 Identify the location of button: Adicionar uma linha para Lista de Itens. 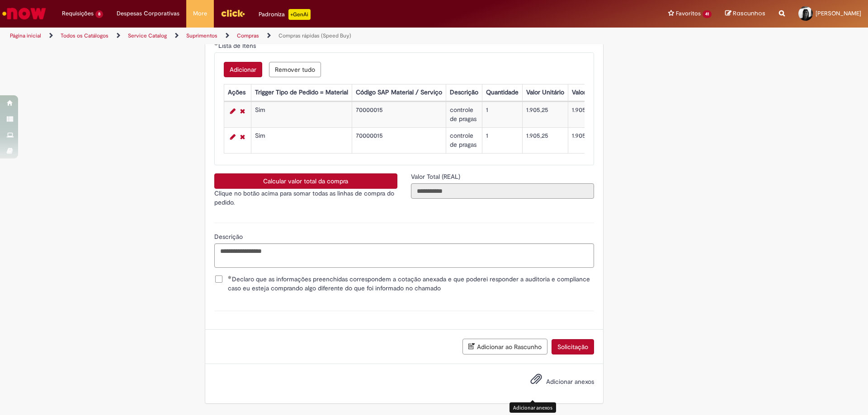
(243, 70).